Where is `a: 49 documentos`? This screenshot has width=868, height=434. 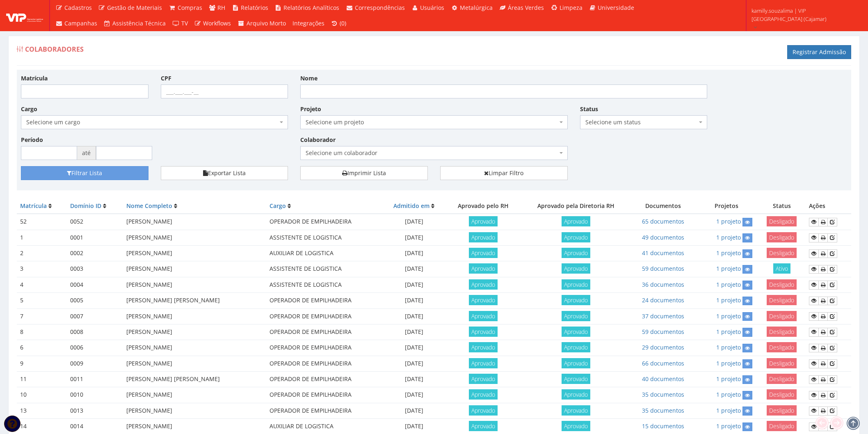 a: 49 documentos is located at coordinates (663, 237).